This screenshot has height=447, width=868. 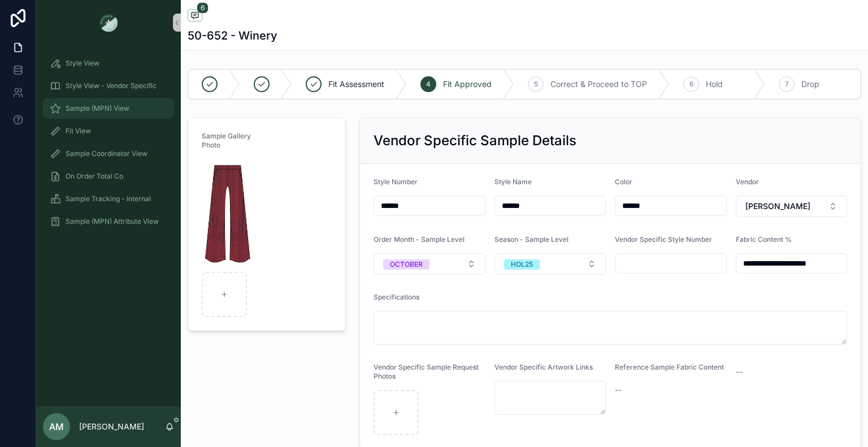 What do you see at coordinates (109, 131) in the screenshot?
I see `a: Fit View` at bounding box center [109, 131].